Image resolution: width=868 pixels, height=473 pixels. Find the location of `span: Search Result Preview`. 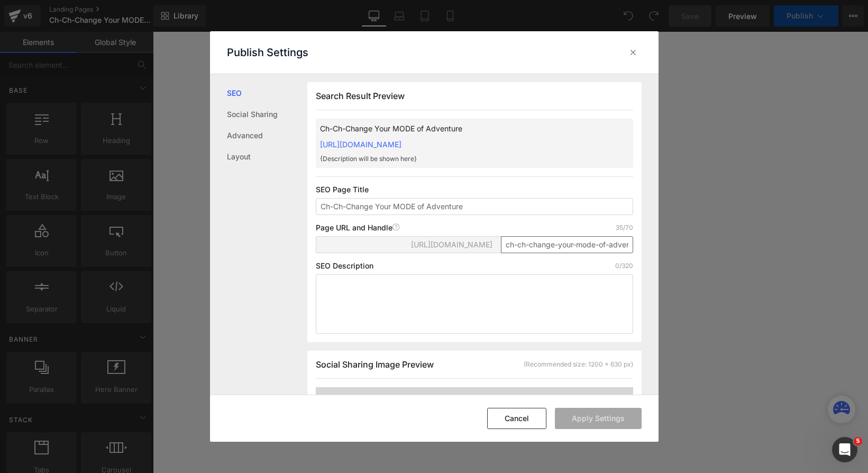

span: Search Result Preview is located at coordinates (361, 96).